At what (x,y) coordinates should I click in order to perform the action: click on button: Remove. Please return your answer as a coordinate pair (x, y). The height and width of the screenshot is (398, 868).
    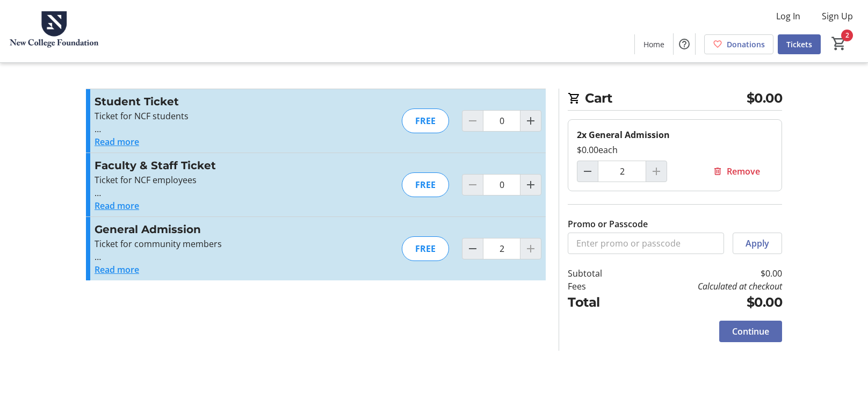
    Looking at the image, I should click on (736, 171).